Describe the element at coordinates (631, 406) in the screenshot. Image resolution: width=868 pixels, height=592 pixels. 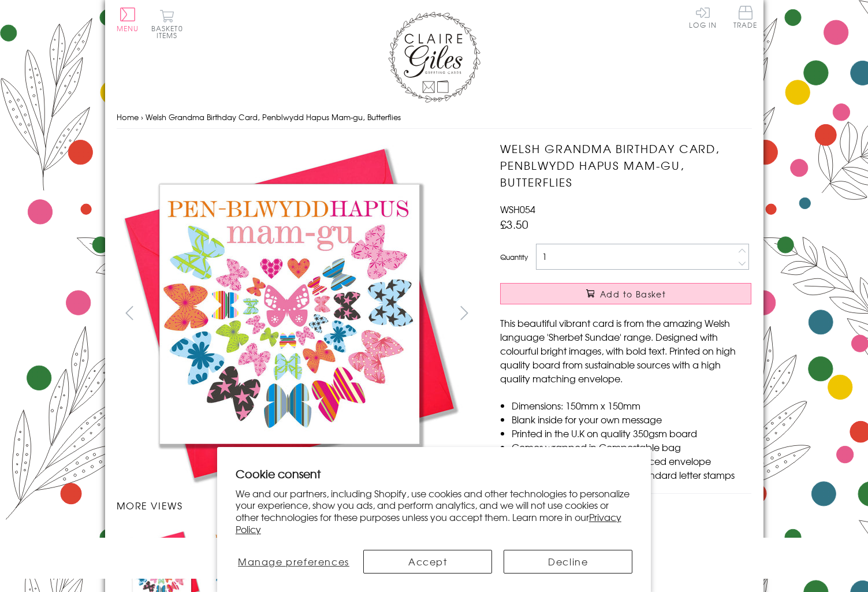
I see `li: Dimensions: 150mm x 150mm` at that location.